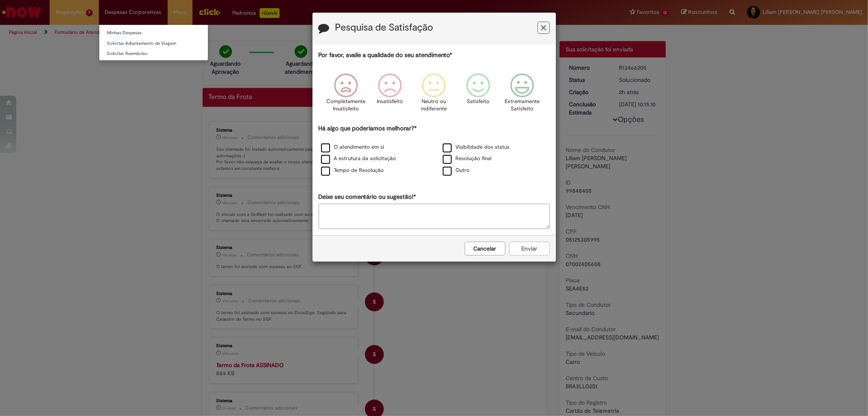 Image resolution: width=868 pixels, height=416 pixels. I want to click on label: A estrutura da solicitação, so click(359, 158).